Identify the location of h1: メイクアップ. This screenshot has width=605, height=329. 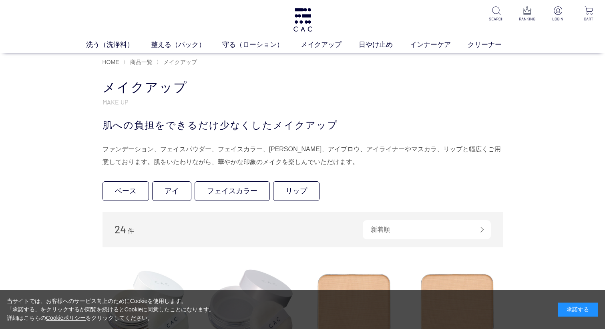
(303, 87).